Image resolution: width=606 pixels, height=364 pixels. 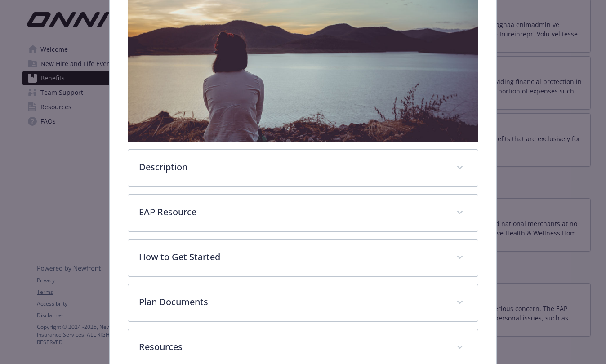 What do you see at coordinates (303, 168) in the screenshot?
I see `div: Description` at bounding box center [303, 168].